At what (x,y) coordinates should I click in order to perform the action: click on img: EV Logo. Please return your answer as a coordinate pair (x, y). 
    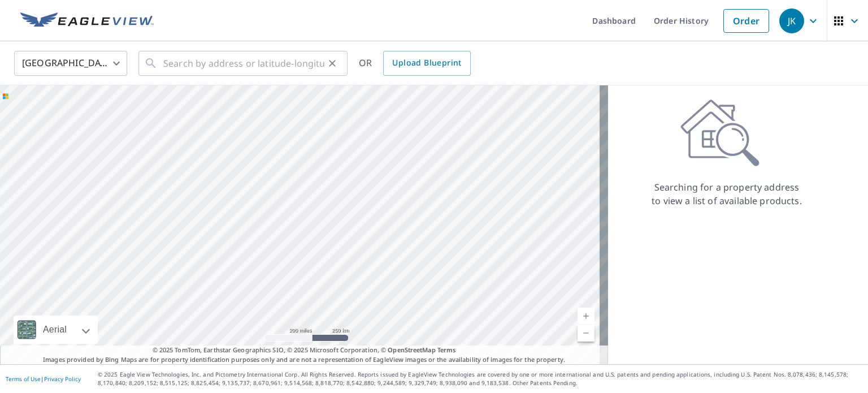
    Looking at the image, I should click on (87, 21).